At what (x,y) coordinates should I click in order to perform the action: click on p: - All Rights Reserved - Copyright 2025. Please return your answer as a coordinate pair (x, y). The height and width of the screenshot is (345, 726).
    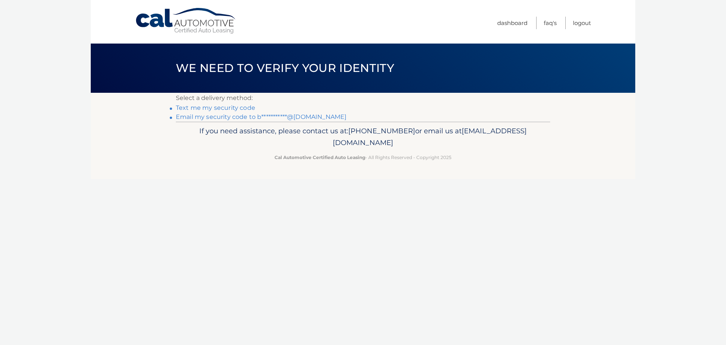
    Looking at the image, I should click on (363, 157).